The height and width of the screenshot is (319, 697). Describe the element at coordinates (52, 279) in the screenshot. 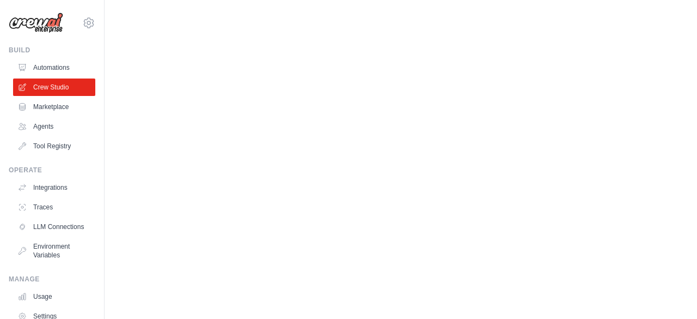

I see `div: Manage` at that location.